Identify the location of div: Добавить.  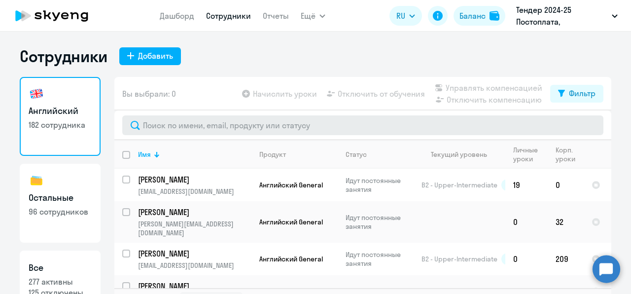
(155, 56).